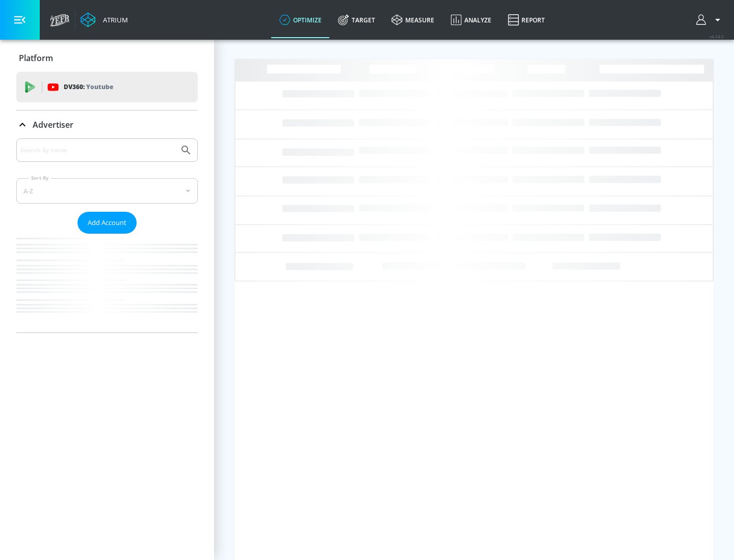 This screenshot has height=560, width=734. Describe the element at coordinates (357, 20) in the screenshot. I see `a: Target` at that location.